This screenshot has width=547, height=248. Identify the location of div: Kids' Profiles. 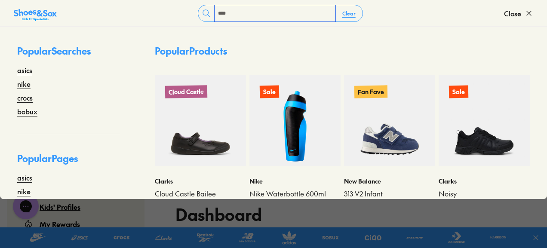
(60, 207).